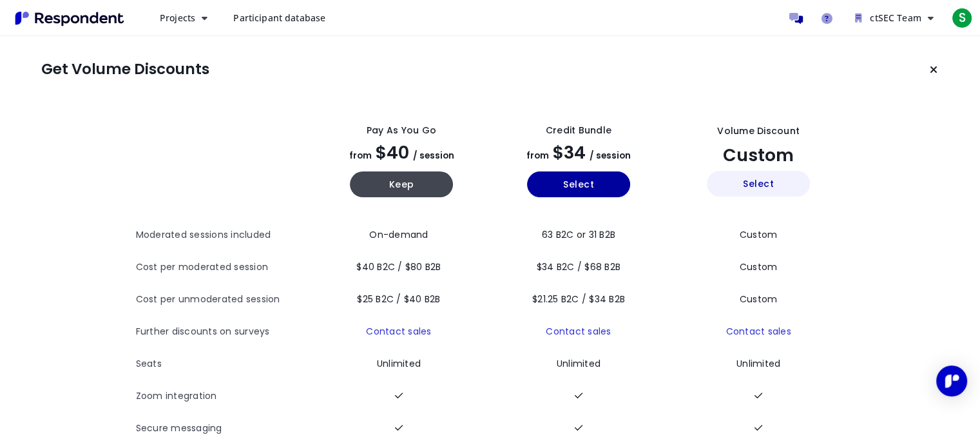 The width and height of the screenshot is (980, 448). Describe the element at coordinates (398, 267) in the screenshot. I see `span: $40 B2C / $80 B2B` at that location.